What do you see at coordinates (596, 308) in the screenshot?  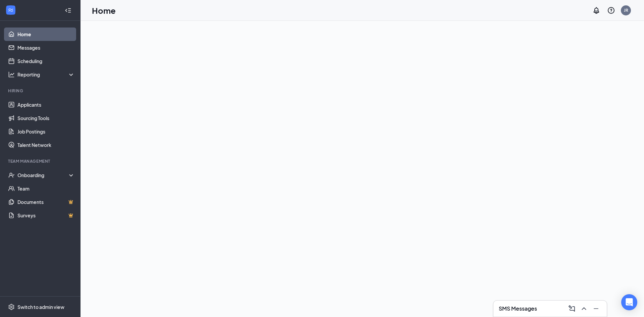 I see `button: Minimize` at bounding box center [596, 308].